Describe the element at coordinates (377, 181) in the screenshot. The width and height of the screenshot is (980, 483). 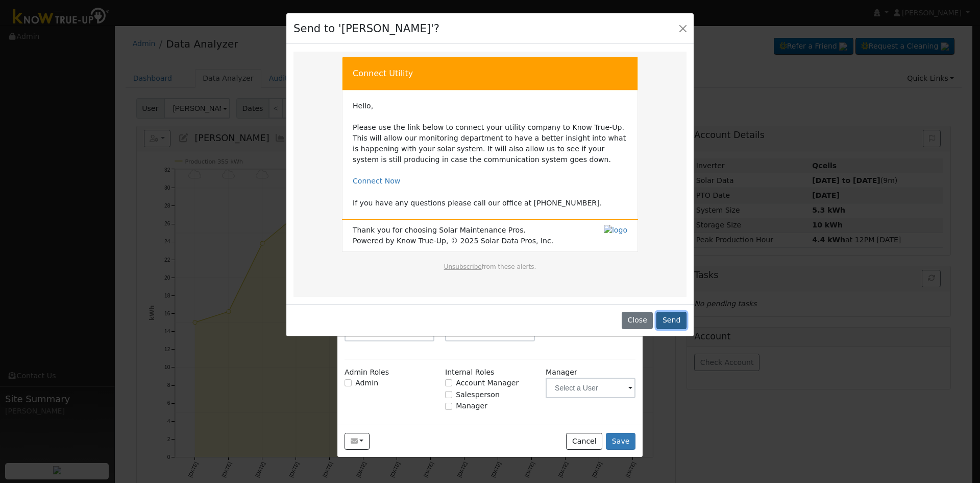
I see `a: Connect Now` at that location.